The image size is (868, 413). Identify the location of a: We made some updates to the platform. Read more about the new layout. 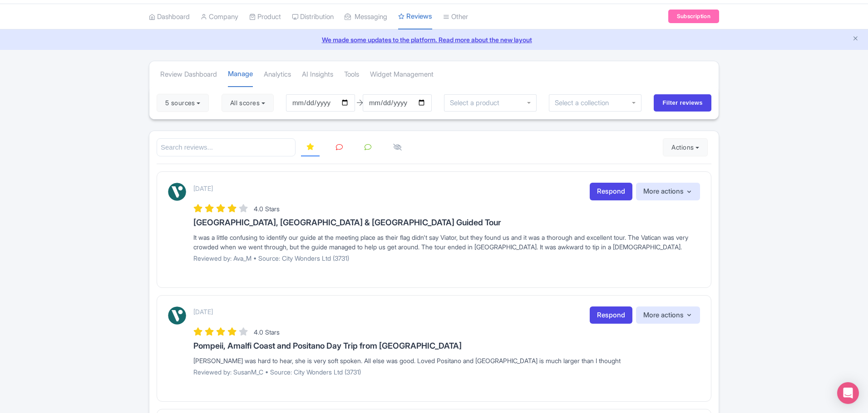
(434, 40).